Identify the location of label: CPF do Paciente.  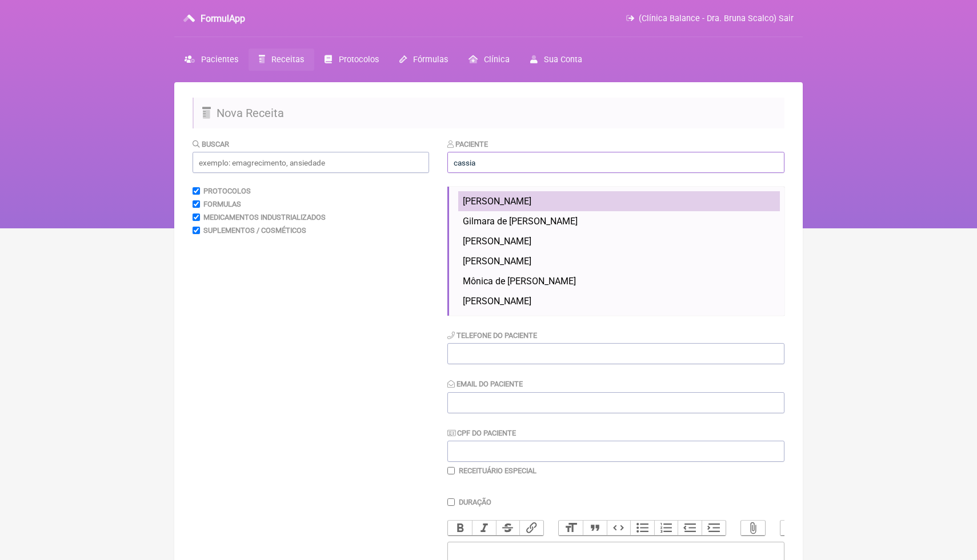
(481, 433).